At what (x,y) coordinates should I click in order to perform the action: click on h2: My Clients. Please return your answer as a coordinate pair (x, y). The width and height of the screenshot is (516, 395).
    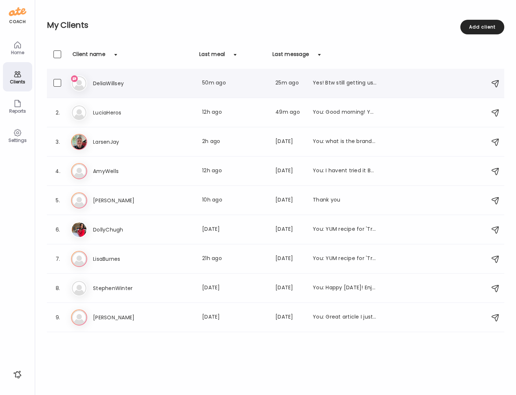
    Looking at the image, I should click on (275, 25).